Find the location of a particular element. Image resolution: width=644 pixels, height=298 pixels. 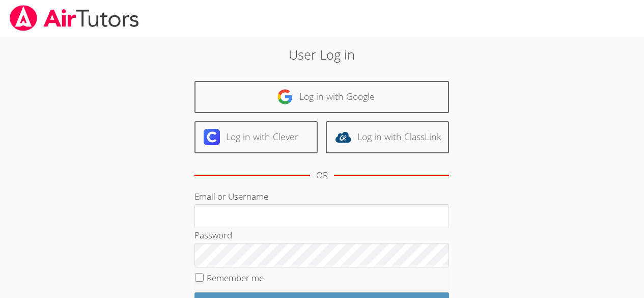

a: Log in with Google is located at coordinates (322, 97).